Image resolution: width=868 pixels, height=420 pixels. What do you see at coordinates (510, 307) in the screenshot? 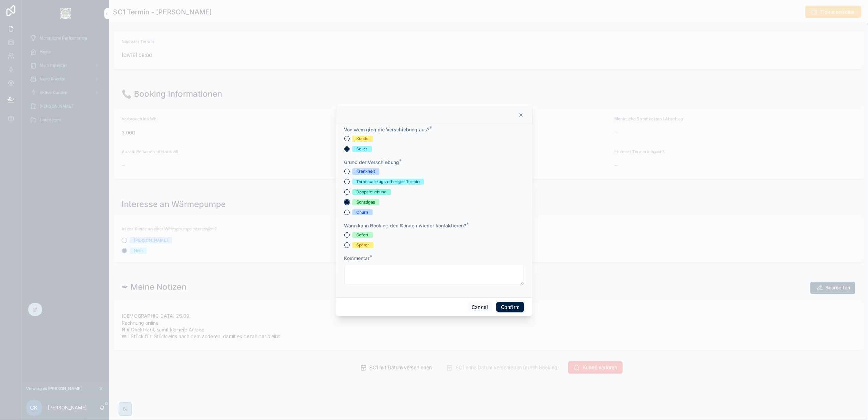
I see `button: Confirm` at bounding box center [510, 307].